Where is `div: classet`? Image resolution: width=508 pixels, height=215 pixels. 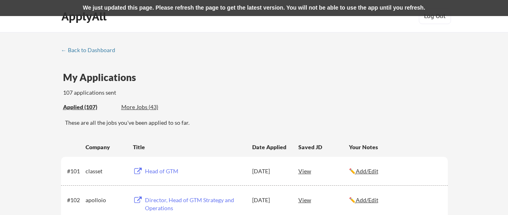 div: classet is located at coordinates (106, 172).